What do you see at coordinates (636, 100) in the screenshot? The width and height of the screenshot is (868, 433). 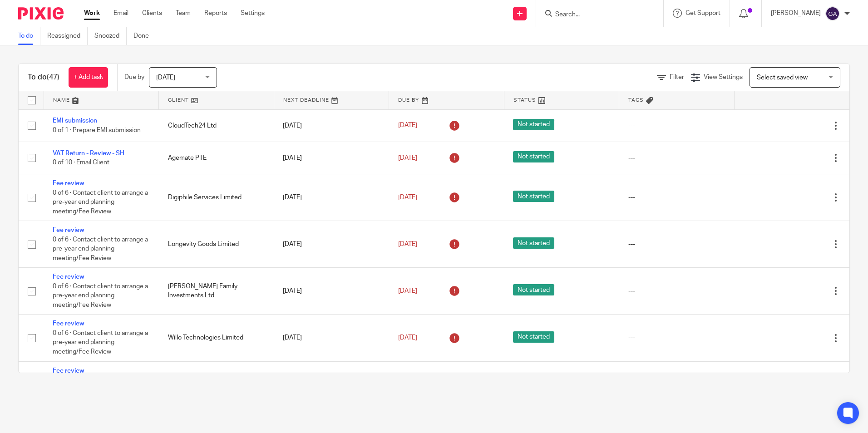 I see `span: Tags` at bounding box center [636, 100].